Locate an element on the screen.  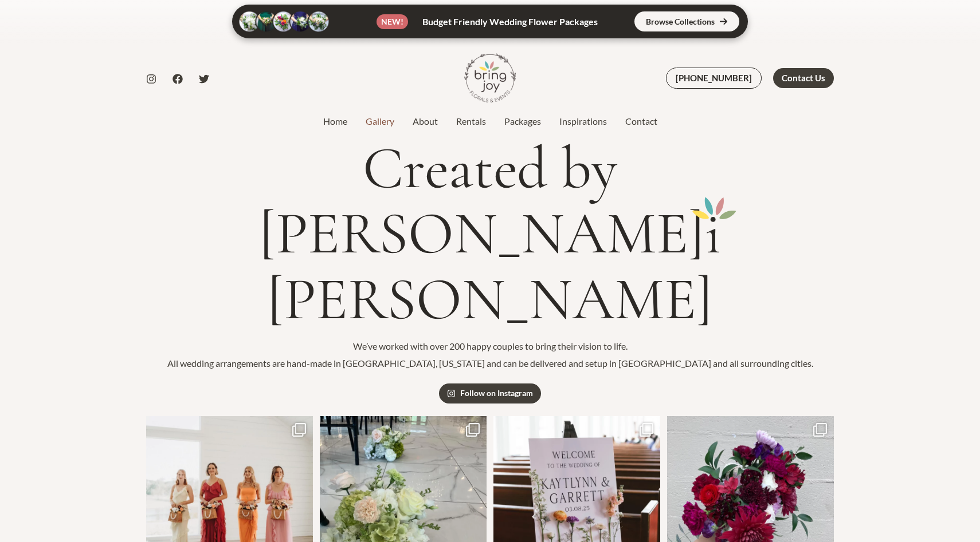
a: Twitter is located at coordinates (204, 79).